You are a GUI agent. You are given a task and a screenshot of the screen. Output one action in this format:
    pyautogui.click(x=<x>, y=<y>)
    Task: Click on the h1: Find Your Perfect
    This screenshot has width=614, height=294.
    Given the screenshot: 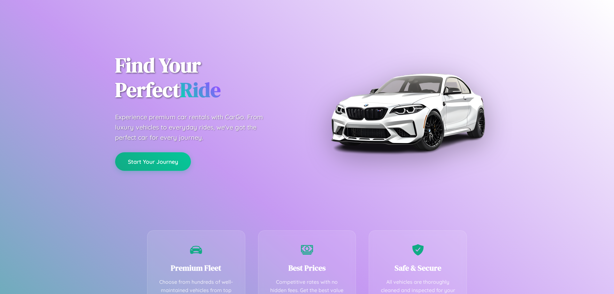 What is the action you would take?
    pyautogui.click(x=206, y=78)
    